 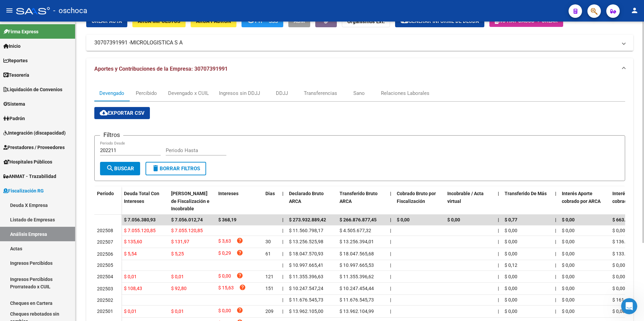 I want to click on span: $ 133.633,79, so click(x=627, y=255).